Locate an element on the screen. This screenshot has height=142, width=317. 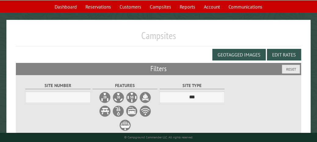
a: Customers is located at coordinates (130, 7).